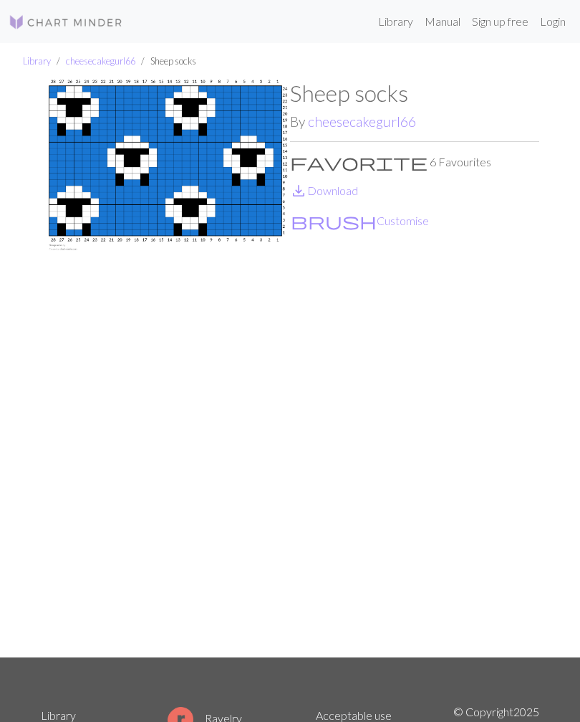 This screenshot has width=580, height=722. What do you see at coordinates (354, 714) in the screenshot?
I see `a: Acceptable use` at bounding box center [354, 714].